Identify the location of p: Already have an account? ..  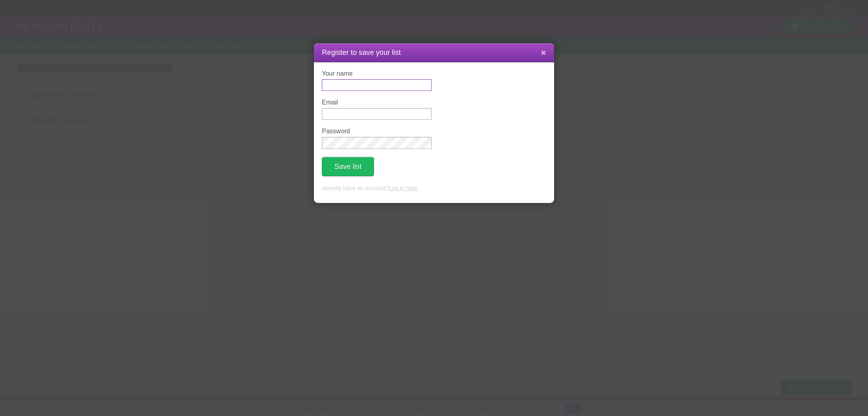
(434, 189).